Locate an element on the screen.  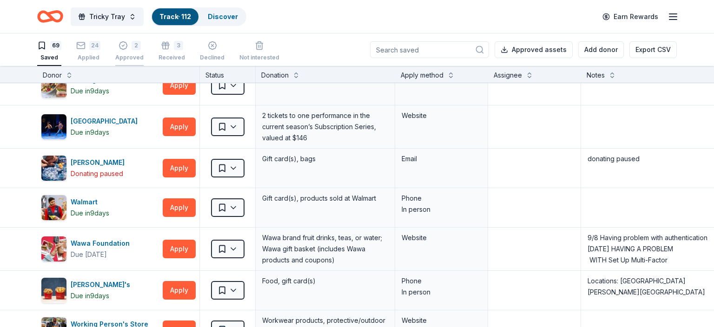
div: Donating paused is located at coordinates (97, 174).